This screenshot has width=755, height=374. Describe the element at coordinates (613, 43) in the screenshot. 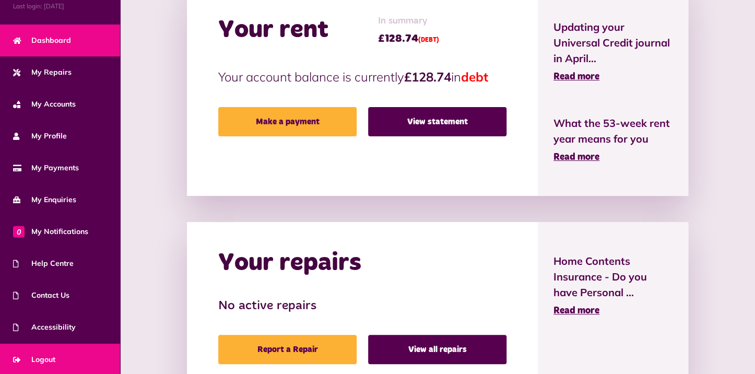

I see `span: Updating your Universal Credit journal in April...` at that location.